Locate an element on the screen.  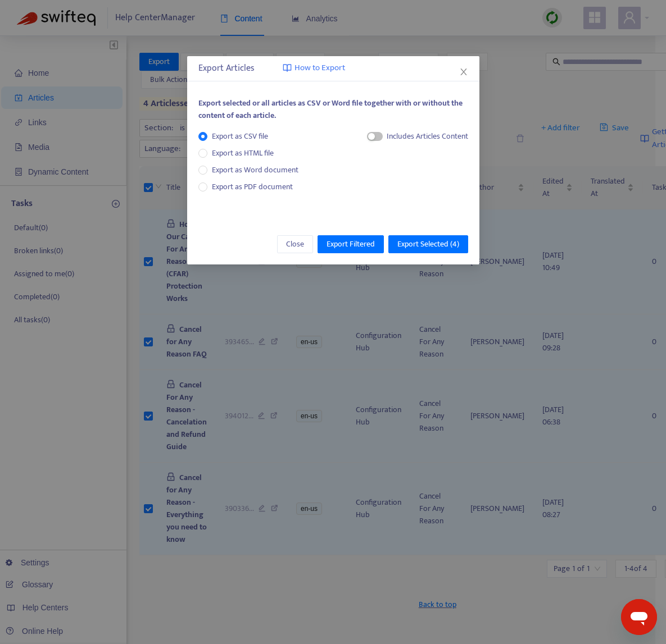
a: How to Export is located at coordinates (313, 68).